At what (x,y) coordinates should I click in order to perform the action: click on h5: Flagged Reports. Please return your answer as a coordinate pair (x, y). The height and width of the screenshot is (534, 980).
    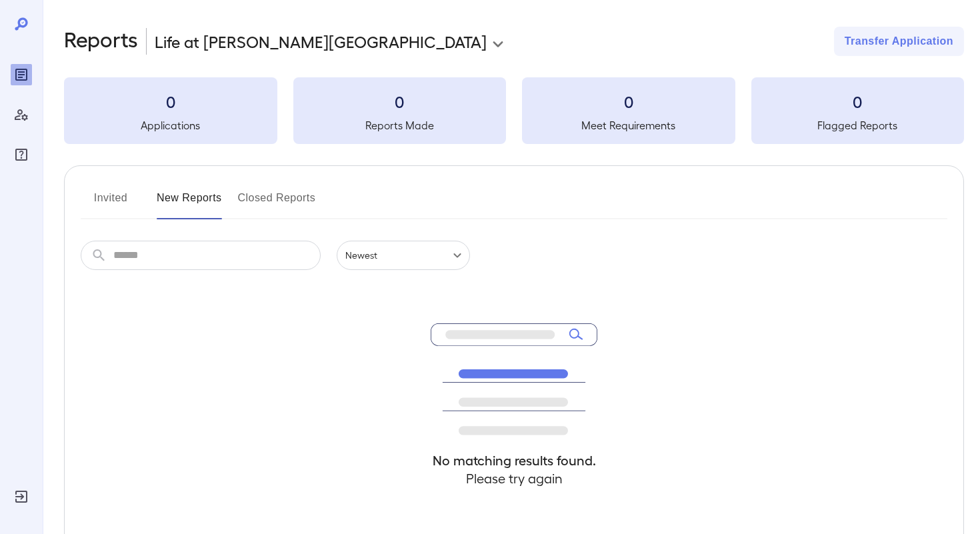
    Looking at the image, I should click on (857, 126).